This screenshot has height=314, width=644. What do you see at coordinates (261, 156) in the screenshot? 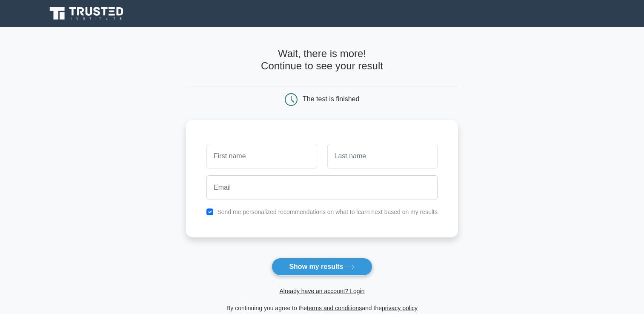
I see `input: First name` at bounding box center [261, 156].